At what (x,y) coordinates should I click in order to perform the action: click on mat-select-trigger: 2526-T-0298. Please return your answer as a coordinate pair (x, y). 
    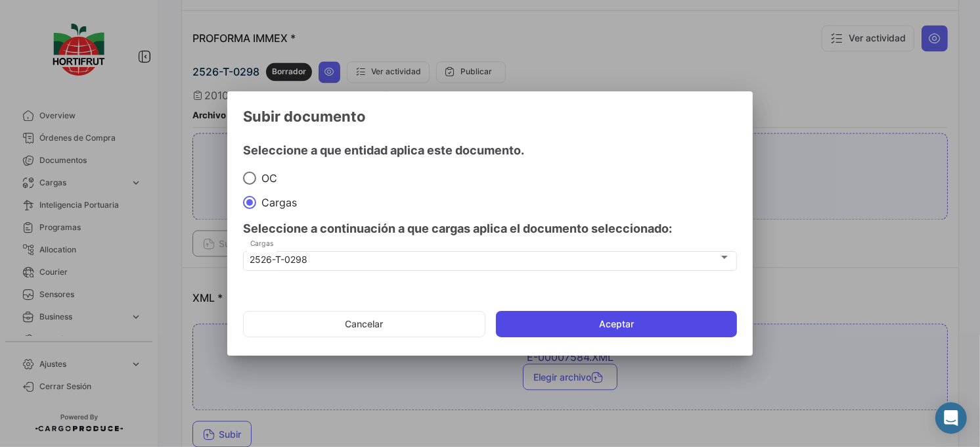
    Looking at the image, I should click on (279, 259).